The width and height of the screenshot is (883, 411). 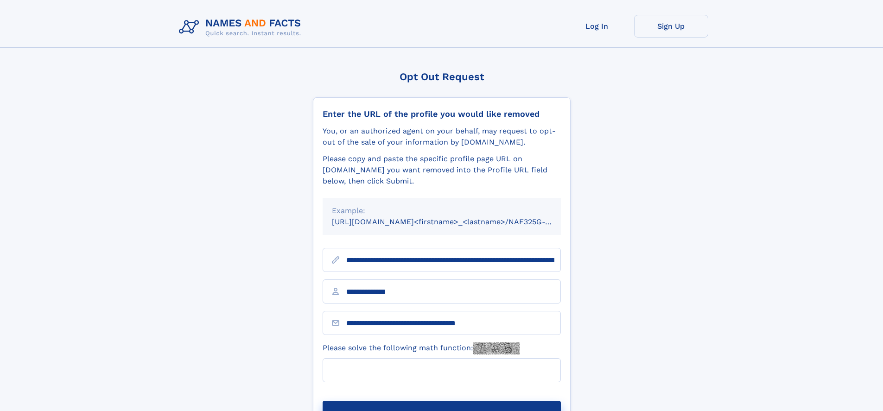 I want to click on label: Please solve the following math function:, so click(x=421, y=349).